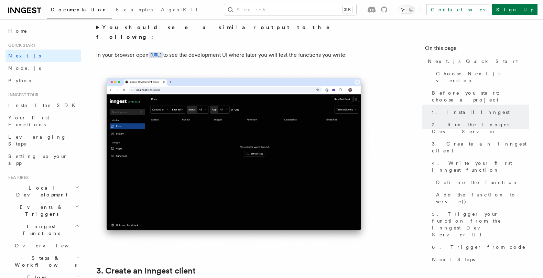  What do you see at coordinates (44, 105) in the screenshot?
I see `span: Install the SDK` at bounding box center [44, 105].